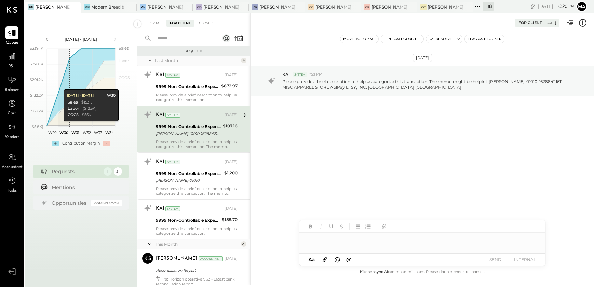 The height and width of the screenshot is (287, 594). What do you see at coordinates (342, 227) in the screenshot?
I see `button: Strikethrough` at bounding box center [342, 227].